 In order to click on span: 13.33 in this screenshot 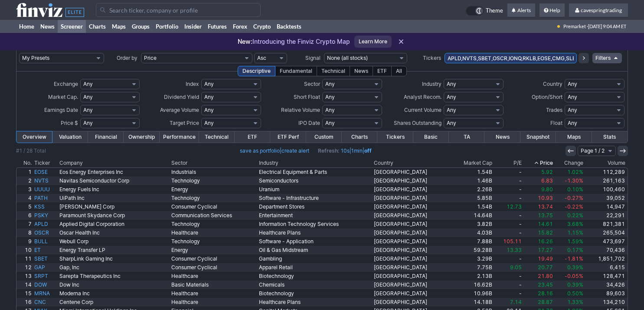, I will do `click(514, 250)`.